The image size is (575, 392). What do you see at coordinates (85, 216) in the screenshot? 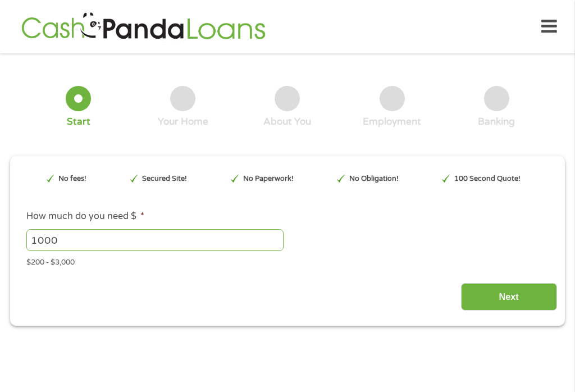
I see `label: How much do you need $` at bounding box center [85, 216].